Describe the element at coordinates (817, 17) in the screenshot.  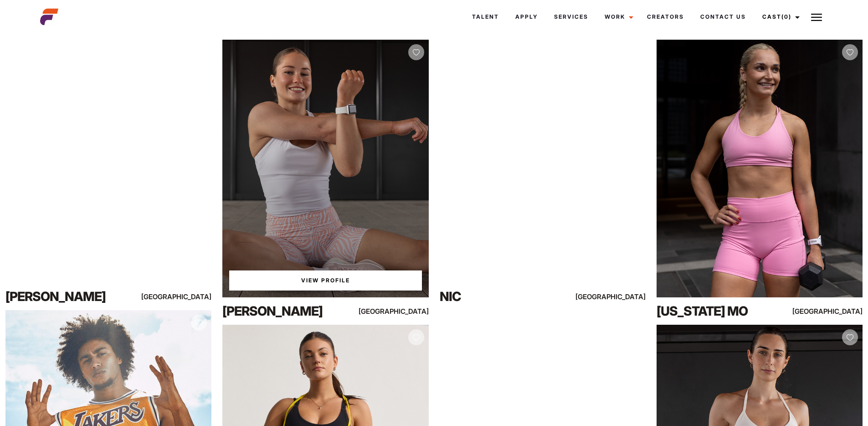
I see `img: Burger icon` at that location.